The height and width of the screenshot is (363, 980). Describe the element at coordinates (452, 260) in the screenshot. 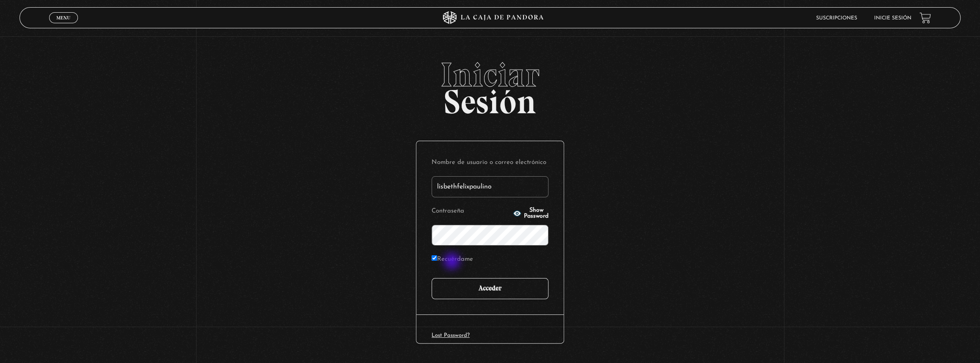

I see `label: Recuérdame` at that location.